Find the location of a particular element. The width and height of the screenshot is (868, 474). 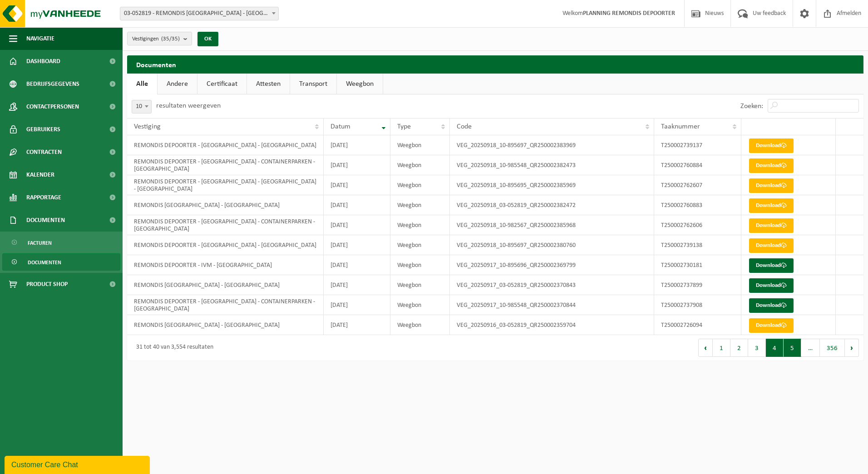

count: (35/35) is located at coordinates (170, 39).